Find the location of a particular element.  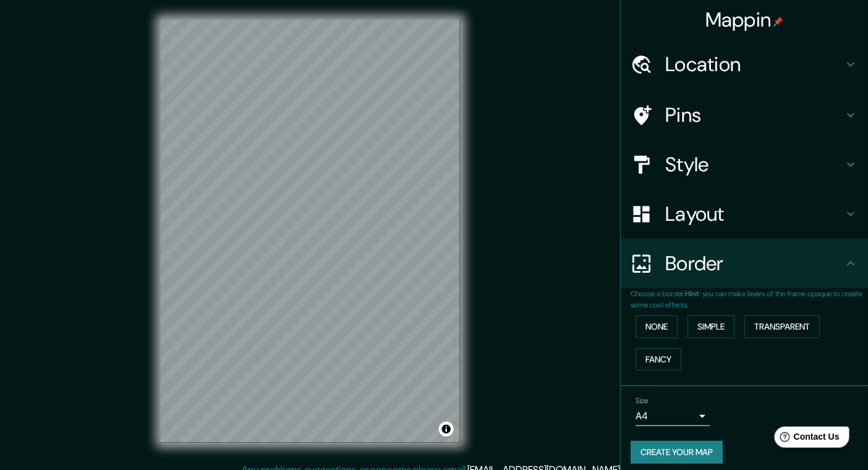

canvas: Map is located at coordinates (310, 232).